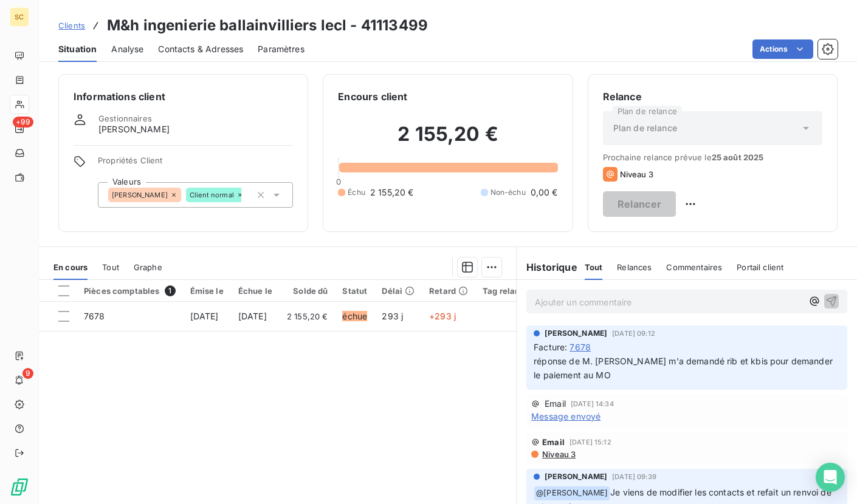 The height and width of the screenshot is (504, 857). What do you see at coordinates (20, 487) in the screenshot?
I see `img: Logo LeanPay` at bounding box center [20, 487].